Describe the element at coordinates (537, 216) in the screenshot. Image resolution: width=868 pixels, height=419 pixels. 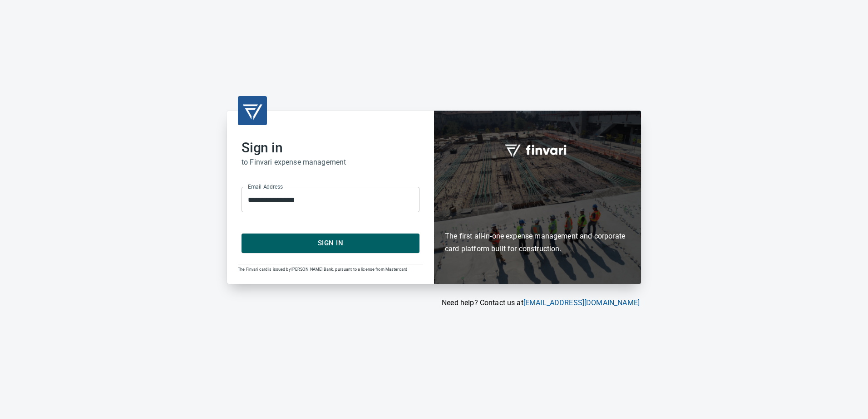
I see `h6: The first all-in-one expense management and corporate card platform built for construction.` at that location.